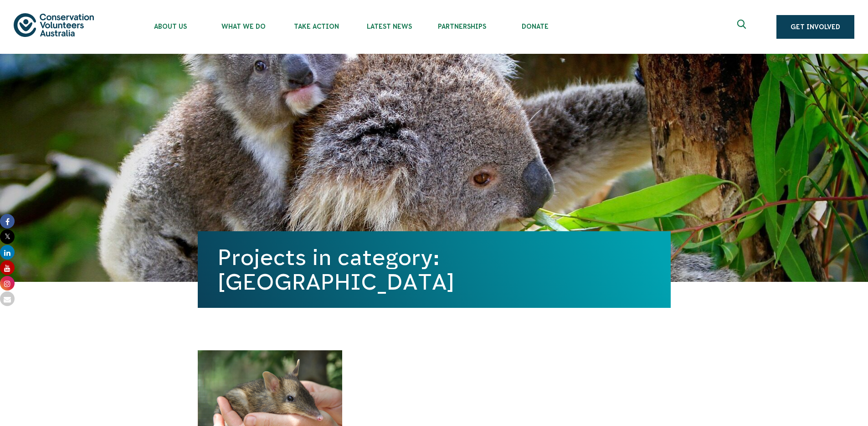 This screenshot has height=426, width=868. Describe the element at coordinates (316, 27) in the screenshot. I see `span: Take Action` at that location.